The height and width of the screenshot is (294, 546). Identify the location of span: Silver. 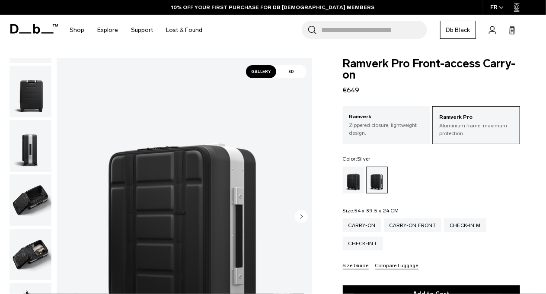
(364, 159).